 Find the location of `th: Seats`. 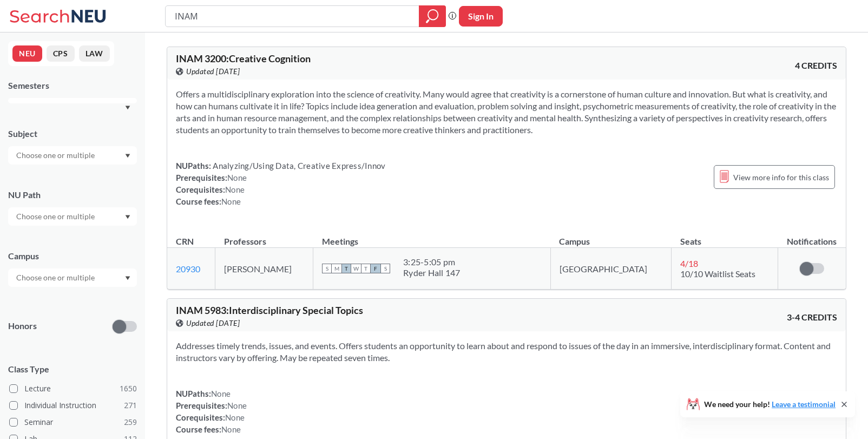

th: Seats is located at coordinates (725, 236).